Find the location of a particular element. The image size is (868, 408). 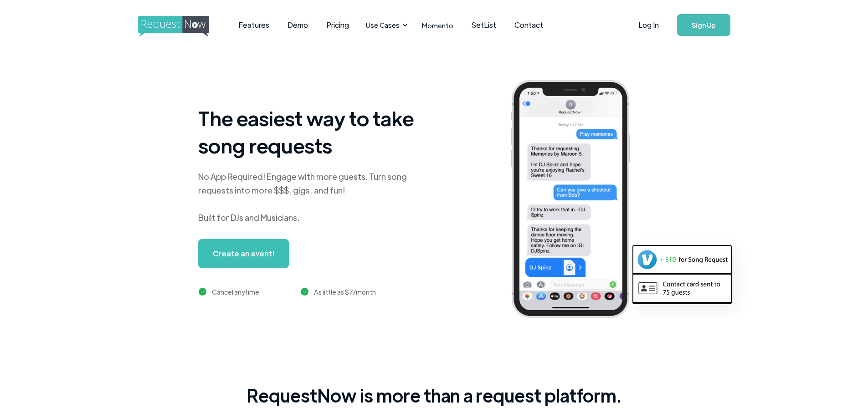

a: Demo is located at coordinates (297, 25).